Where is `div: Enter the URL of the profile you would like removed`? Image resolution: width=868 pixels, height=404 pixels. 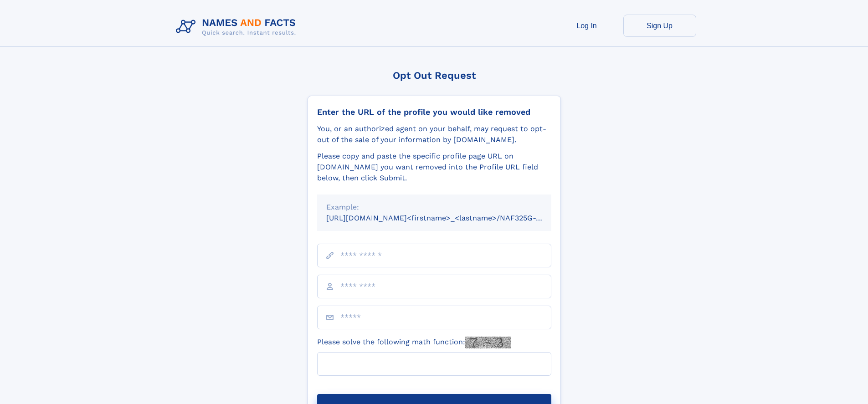
div: Enter the URL of the profile you would like removed is located at coordinates (434, 112).